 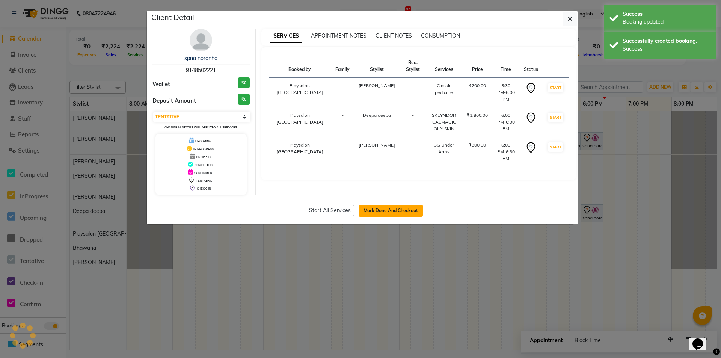 What do you see at coordinates (300, 66) in the screenshot?
I see `th: Booked by` at bounding box center [300, 66].